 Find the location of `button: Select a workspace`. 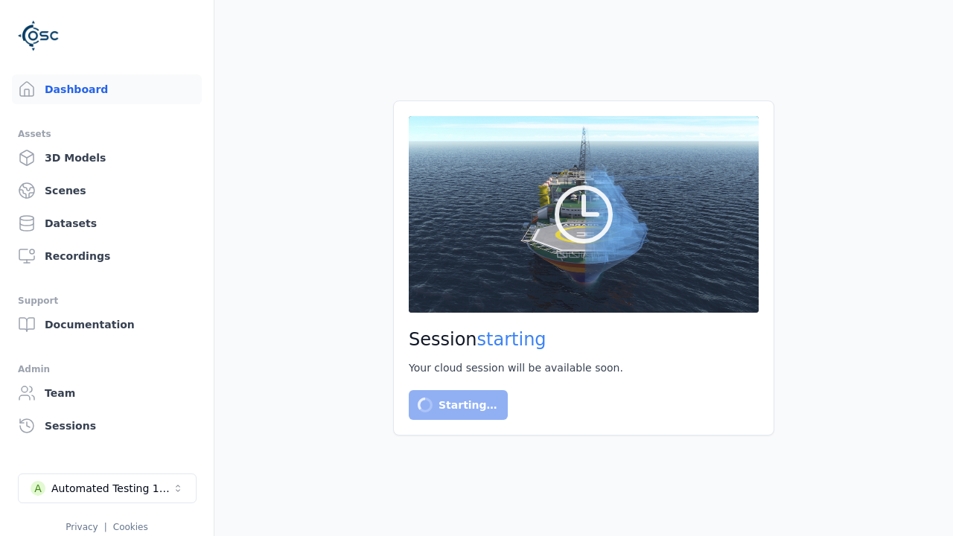

button: Select a workspace is located at coordinates (107, 488).